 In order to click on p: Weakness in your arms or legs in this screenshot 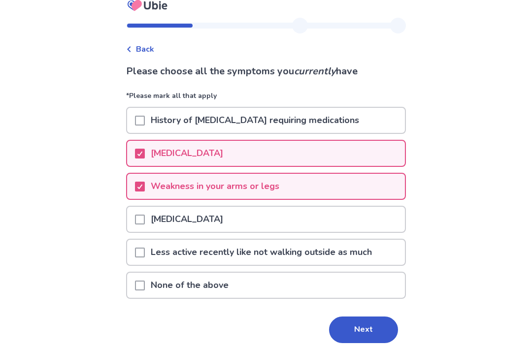, I will do `click(215, 187)`.